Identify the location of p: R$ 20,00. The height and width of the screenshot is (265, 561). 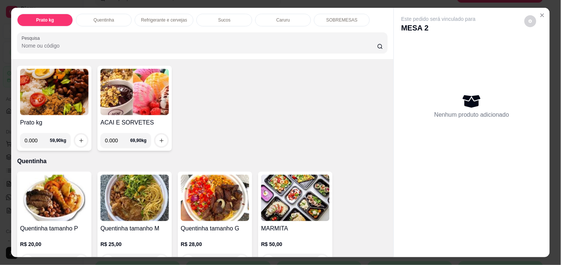
(54, 244).